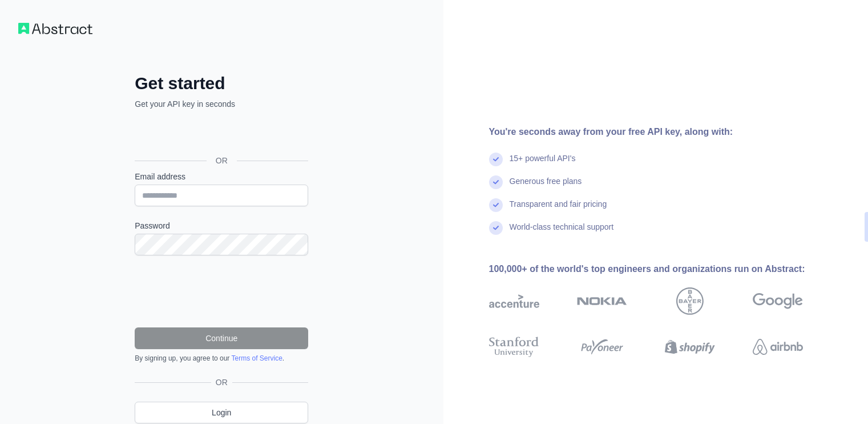 This screenshot has height=424, width=868. What do you see at coordinates (222, 412) in the screenshot?
I see `a: Login` at bounding box center [222, 412].